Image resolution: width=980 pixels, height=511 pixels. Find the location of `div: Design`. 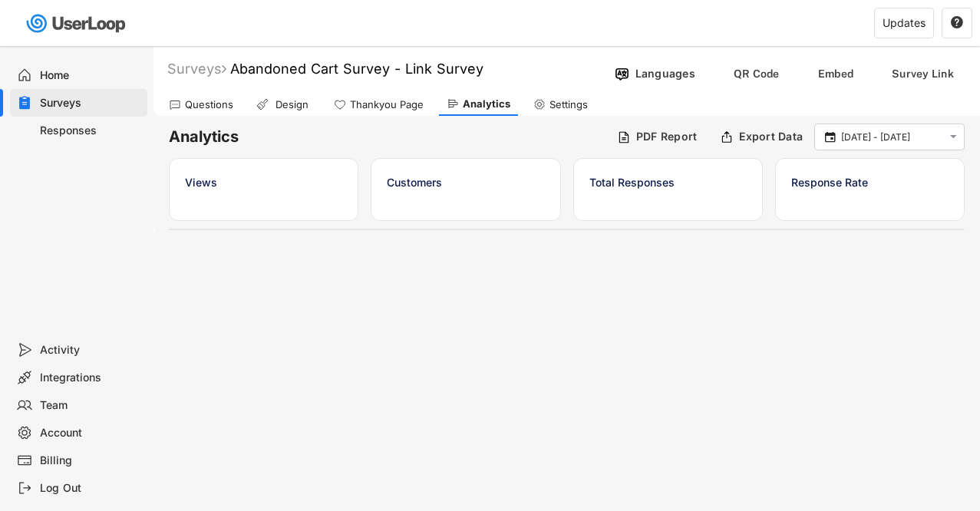

div: Design is located at coordinates (292, 105).